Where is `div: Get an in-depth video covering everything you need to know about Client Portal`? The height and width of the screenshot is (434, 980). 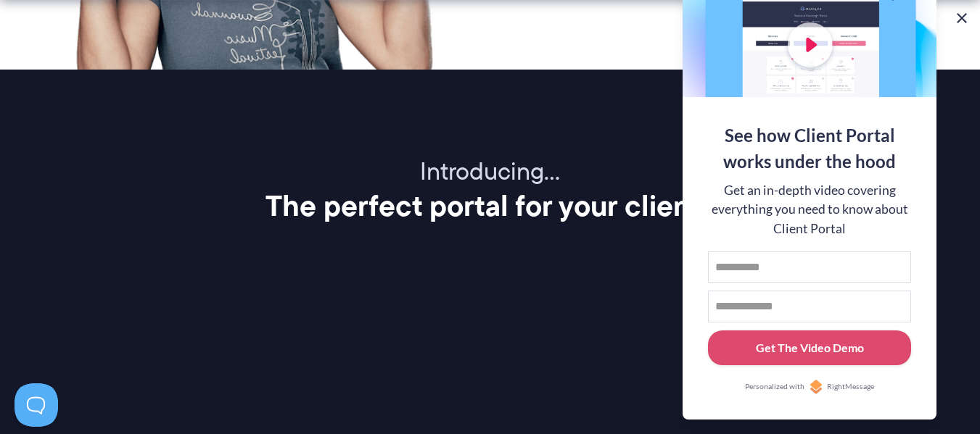
div: Get an in-depth video covering everything you need to know about Client Portal is located at coordinates (810, 210).